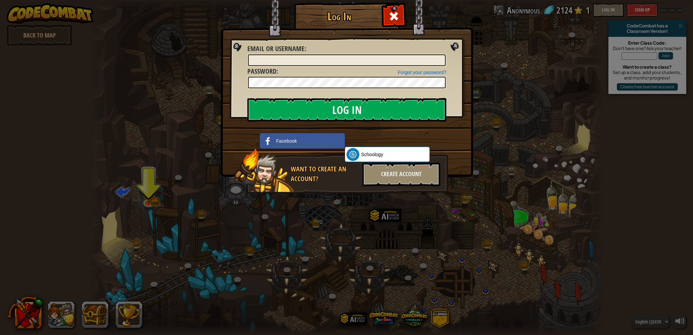 Image resolution: width=693 pixels, height=335 pixels. Describe the element at coordinates (347, 110) in the screenshot. I see `input: Log In` at that location.